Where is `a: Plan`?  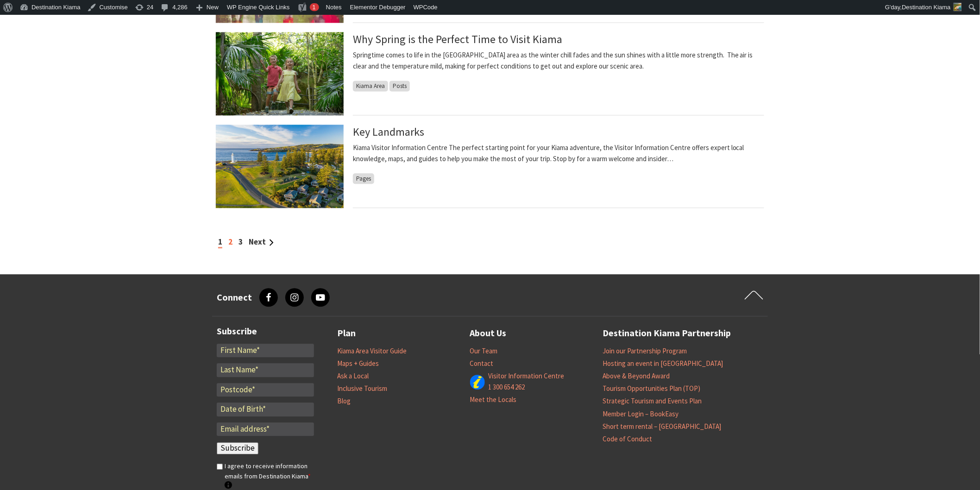
a: Plan is located at coordinates (346, 333).